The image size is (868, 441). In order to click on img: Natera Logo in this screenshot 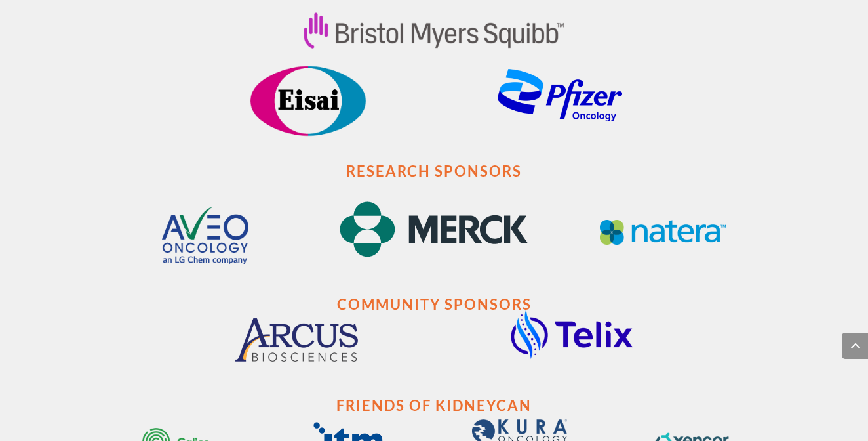, I will do `click(662, 232)`.